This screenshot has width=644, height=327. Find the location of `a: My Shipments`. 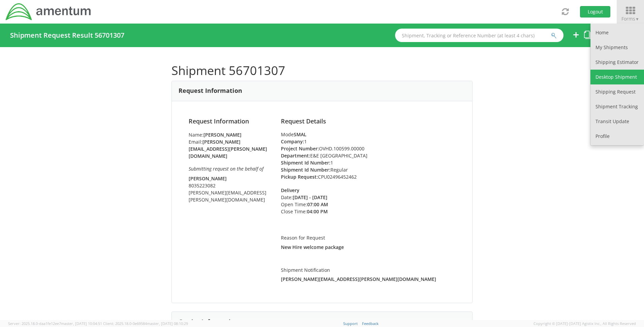

a: My Shipments is located at coordinates (617, 48).